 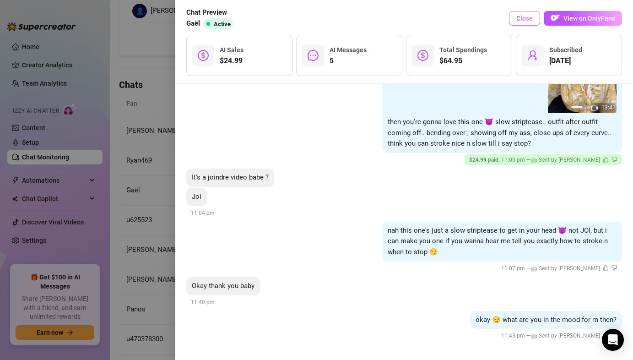 I want to click on div: Open Intercom Messenger, so click(x=613, y=340).